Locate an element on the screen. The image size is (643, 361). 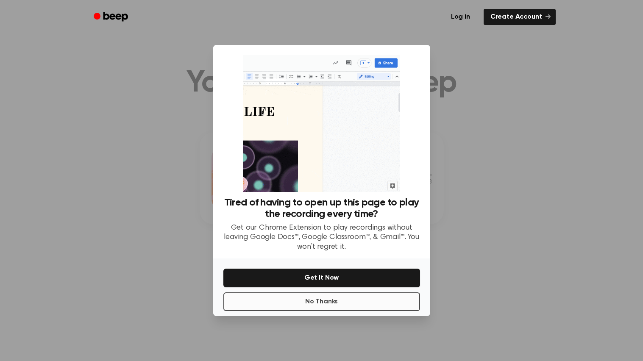
a: Beep is located at coordinates (111, 17).